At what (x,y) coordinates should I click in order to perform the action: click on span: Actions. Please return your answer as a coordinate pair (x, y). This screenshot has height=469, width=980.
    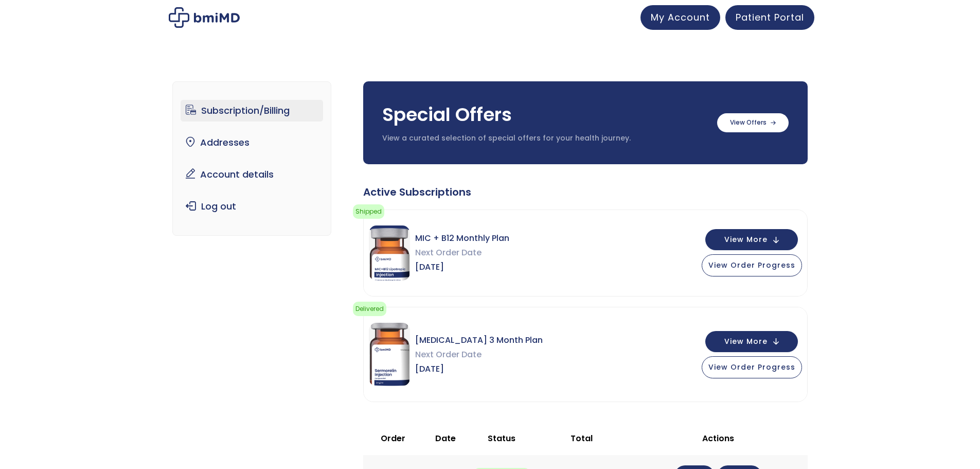
    Looking at the image, I should click on (718, 438).